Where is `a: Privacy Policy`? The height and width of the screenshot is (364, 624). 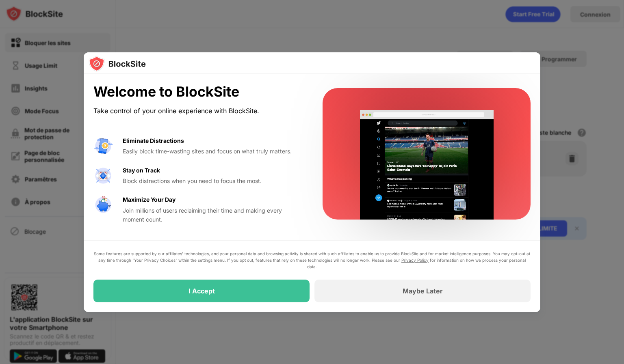
a: Privacy Policy is located at coordinates (414, 260).